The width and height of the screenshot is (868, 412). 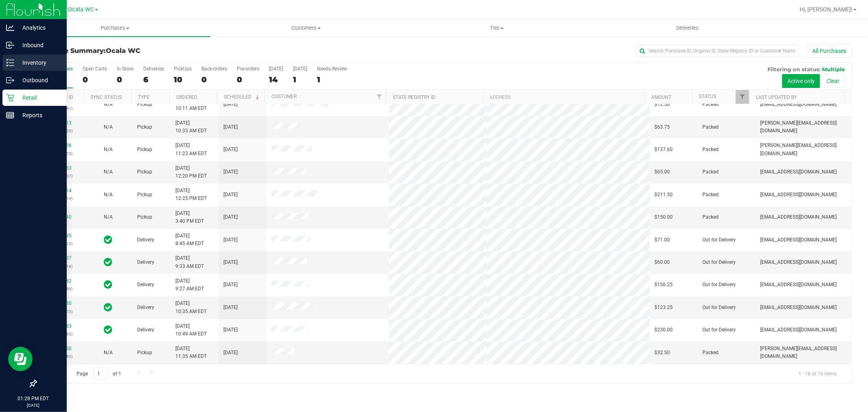 What do you see at coordinates (663, 172) in the screenshot?
I see `span: $65.00` at bounding box center [663, 172].